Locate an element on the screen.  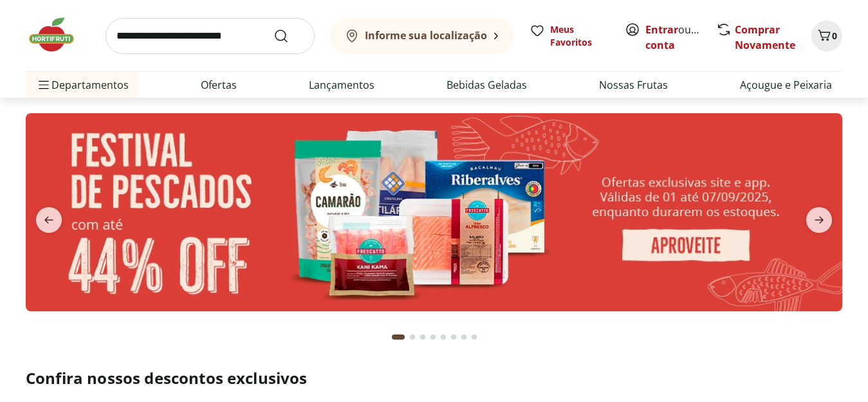
button: Go to page 4 from fs-carousel is located at coordinates (433, 337).